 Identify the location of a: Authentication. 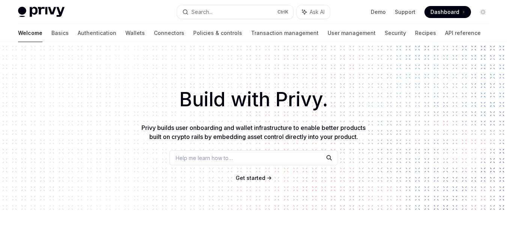
(97, 33).